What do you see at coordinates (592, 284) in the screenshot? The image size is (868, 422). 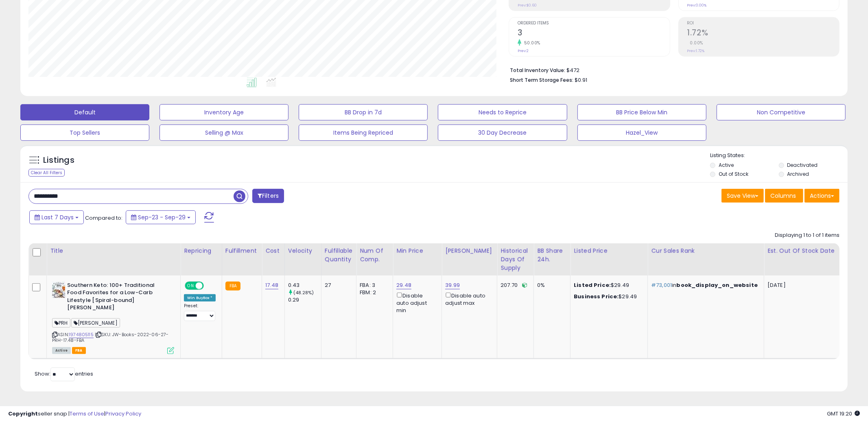 I see `b: Listed Price:` at bounding box center [592, 284].